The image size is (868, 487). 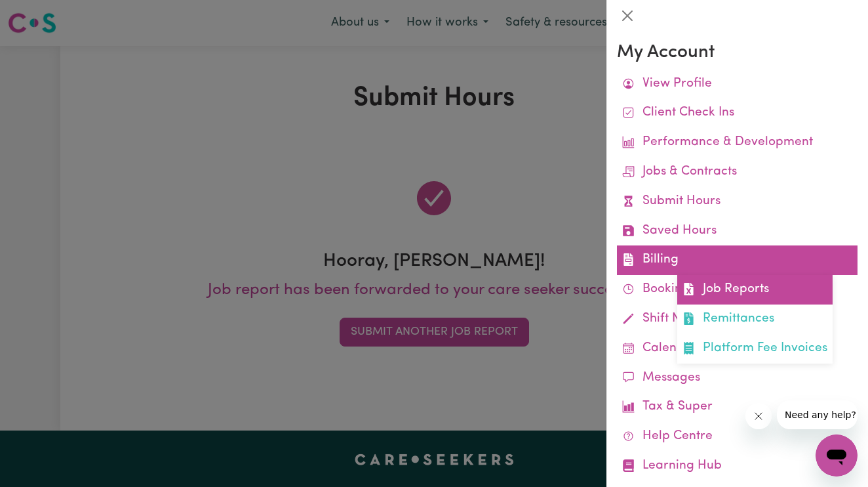 I want to click on a: Platform Fee Invoices, so click(x=755, y=348).